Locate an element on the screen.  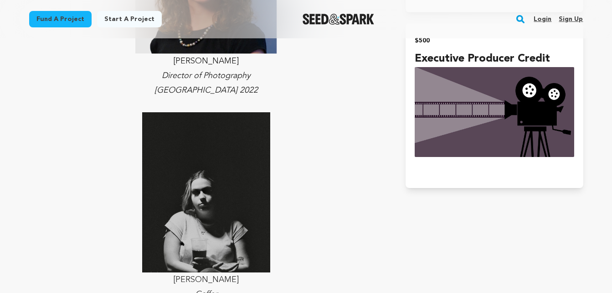
a: Login is located at coordinates (542, 19).